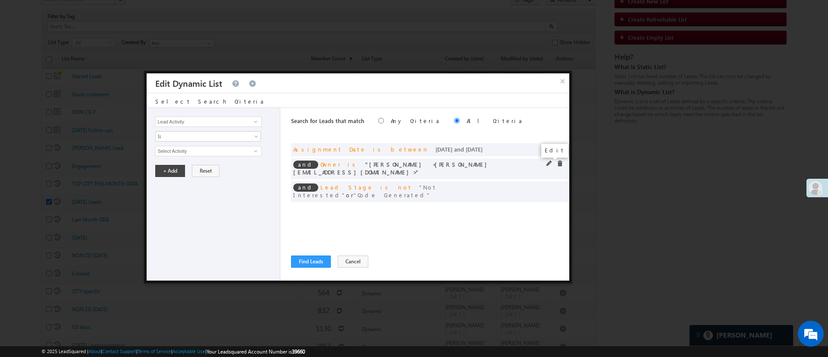 This screenshot has width=828, height=357. What do you see at coordinates (210, 101) in the screenshot?
I see `span: Select Search Criteria` at bounding box center [210, 101].